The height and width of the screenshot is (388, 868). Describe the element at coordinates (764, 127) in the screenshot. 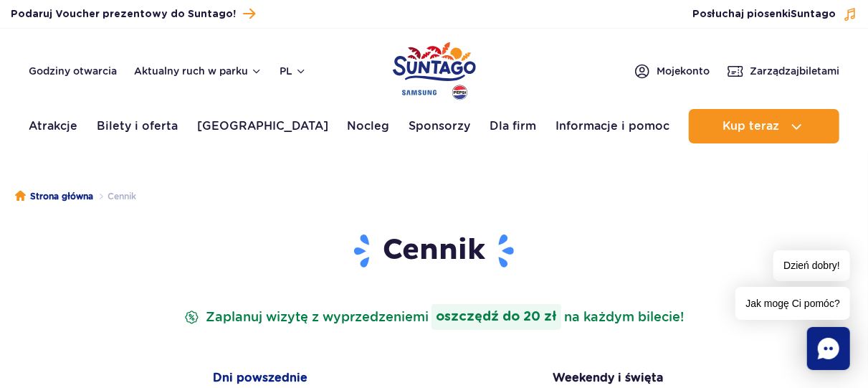

I see `button: Kup teraz` at that location.